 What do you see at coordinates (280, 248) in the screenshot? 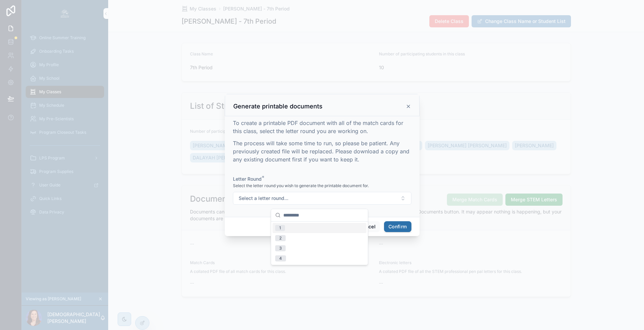
I see `div: 3` at bounding box center [280, 248].